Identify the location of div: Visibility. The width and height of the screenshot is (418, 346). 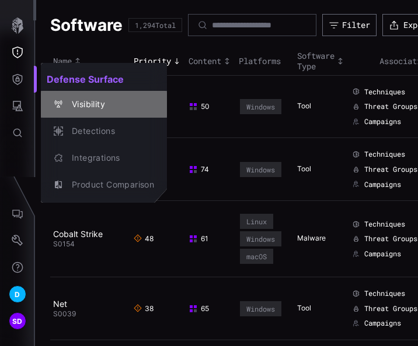
(110, 104).